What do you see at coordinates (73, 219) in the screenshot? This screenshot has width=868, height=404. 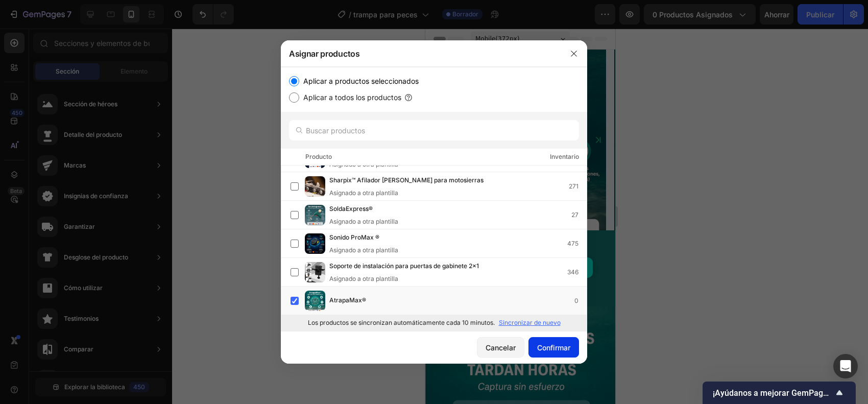 I see `div: $79,700` at bounding box center [73, 219].